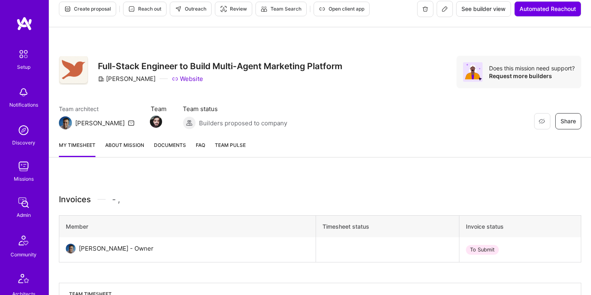 Image resolution: width=591 pixels, height=295 pixels. Describe the element at coordinates (101, 79) in the screenshot. I see `i: icon CompanyGray` at that location.